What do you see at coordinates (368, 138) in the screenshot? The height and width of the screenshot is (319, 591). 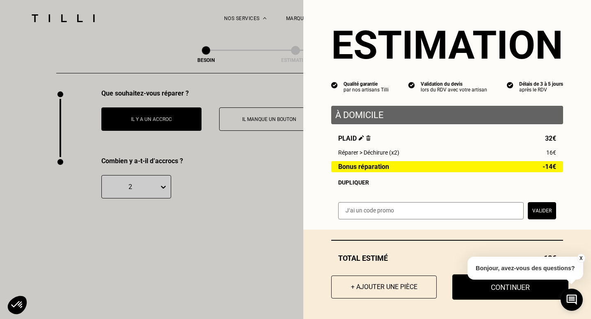 I see `img: Supprimer` at bounding box center [368, 138].